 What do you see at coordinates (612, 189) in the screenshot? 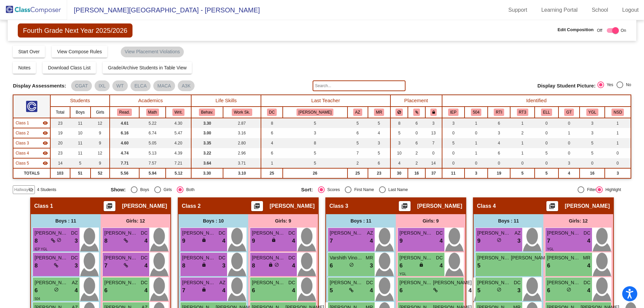
I see `div: Highlight` at bounding box center [612, 189].